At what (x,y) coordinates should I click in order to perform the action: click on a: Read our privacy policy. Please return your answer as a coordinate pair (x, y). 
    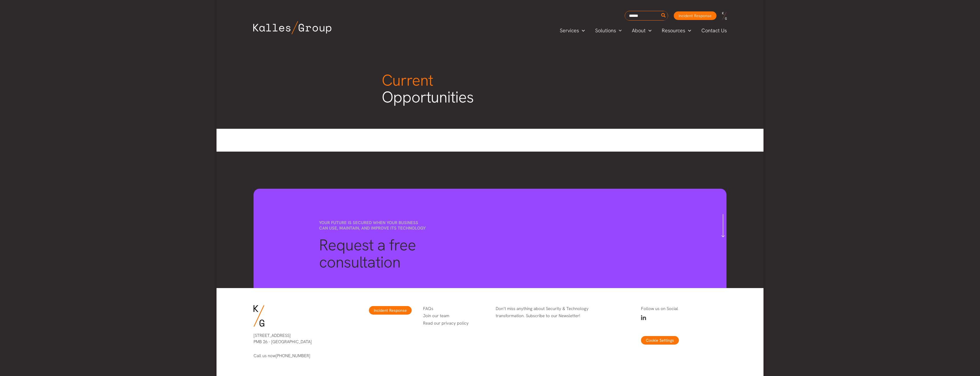
    Looking at the image, I should click on (446, 323).